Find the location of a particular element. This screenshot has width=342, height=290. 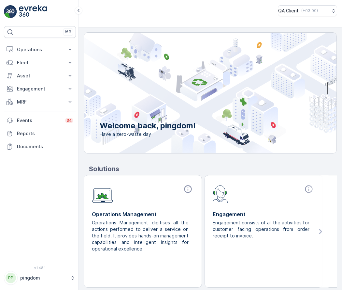

button: Operations is located at coordinates (40, 50).